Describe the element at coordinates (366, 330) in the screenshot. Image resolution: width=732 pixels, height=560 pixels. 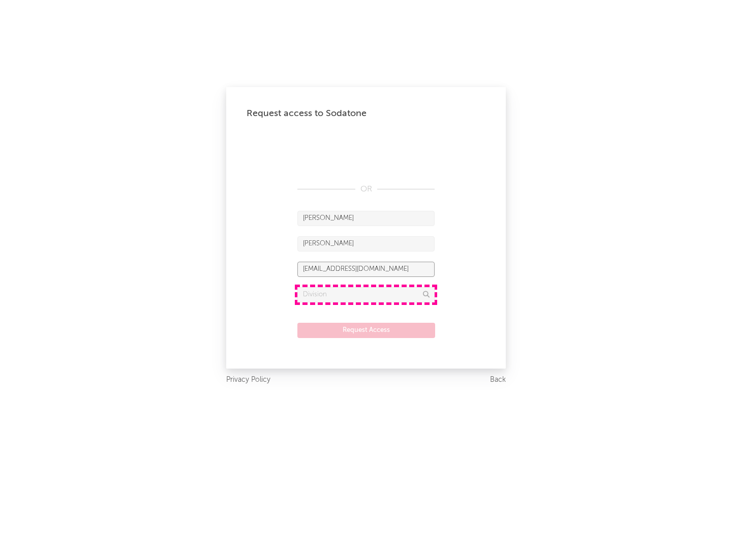
I see `button: Request Access` at that location.